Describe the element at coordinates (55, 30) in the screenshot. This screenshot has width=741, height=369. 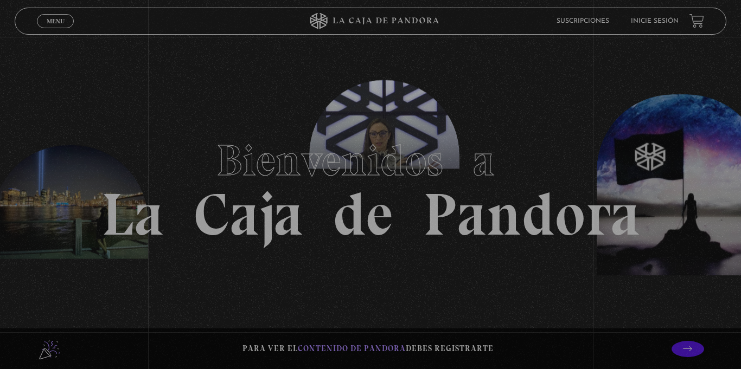
I see `span: Cerrar` at that location.